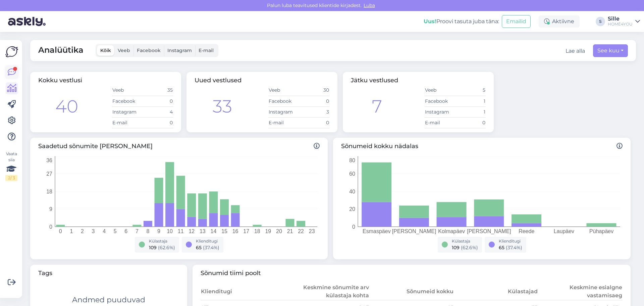 The height and width of the screenshot is (306, 644). I want to click on tspan: 17, so click(246, 230).